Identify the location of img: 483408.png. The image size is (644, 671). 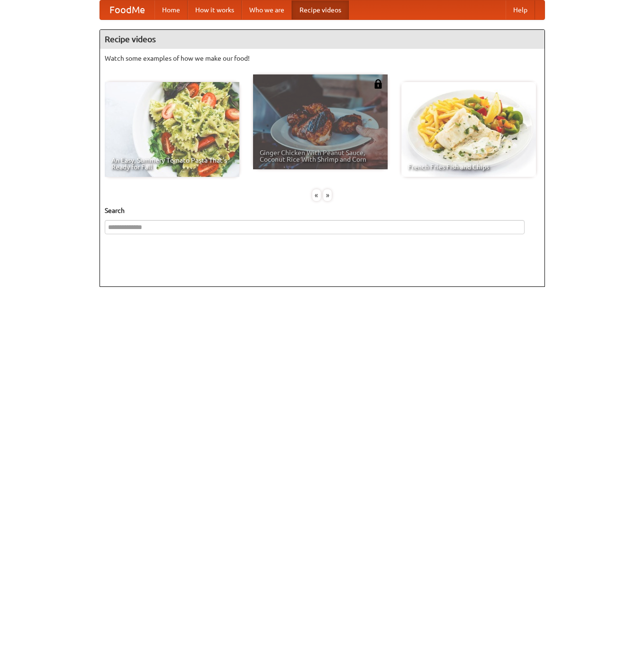
(378, 84).